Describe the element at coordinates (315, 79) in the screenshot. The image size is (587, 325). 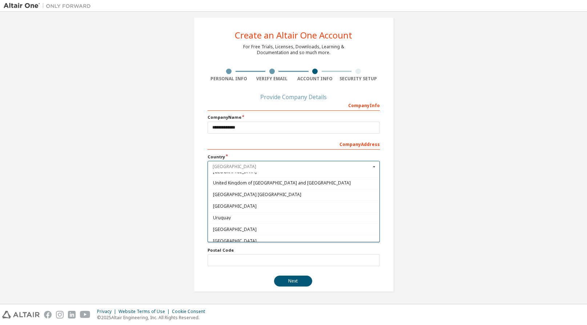
I see `div: Account Info` at that location.